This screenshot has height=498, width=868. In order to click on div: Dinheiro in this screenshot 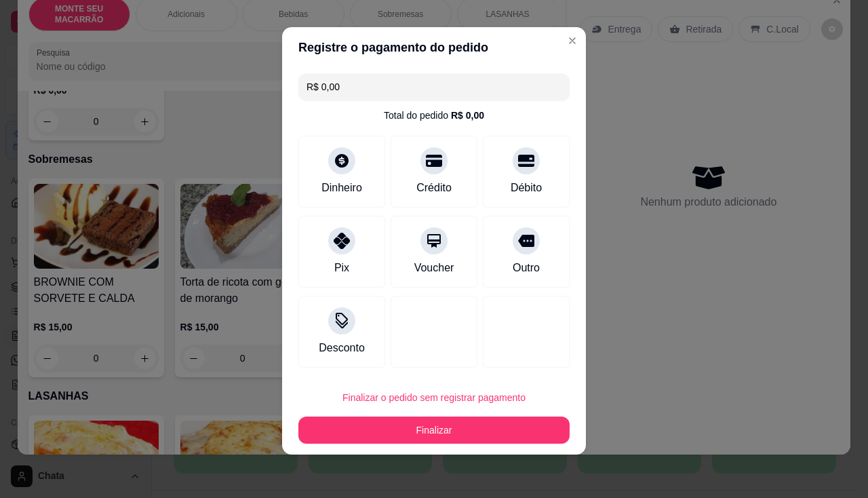, I will do `click(342, 188)`.